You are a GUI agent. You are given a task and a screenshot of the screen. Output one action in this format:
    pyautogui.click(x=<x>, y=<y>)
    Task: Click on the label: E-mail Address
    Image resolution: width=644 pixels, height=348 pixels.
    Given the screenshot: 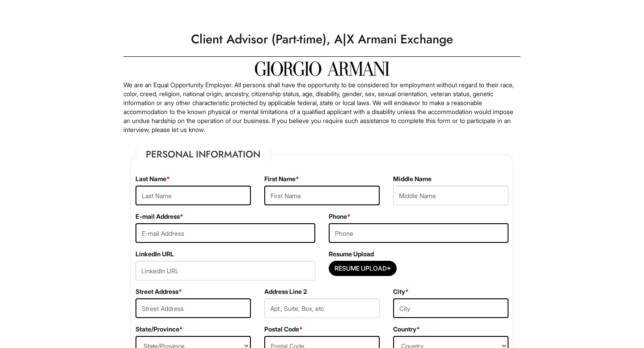 What is the action you would take?
    pyautogui.click(x=159, y=216)
    